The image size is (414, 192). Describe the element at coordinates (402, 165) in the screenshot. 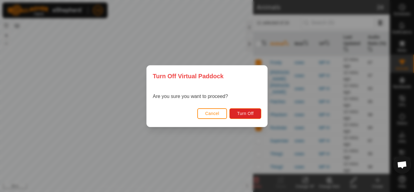

I see `div: Open chat` at that location.